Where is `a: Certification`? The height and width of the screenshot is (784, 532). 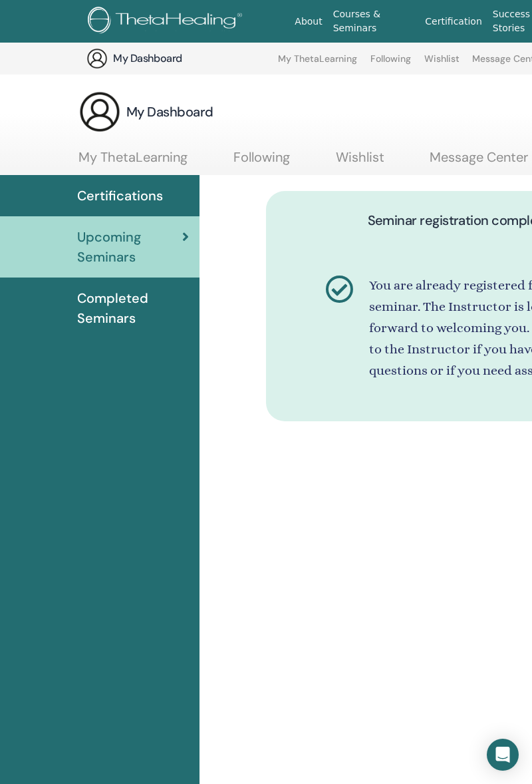
a: Certification is located at coordinates (453, 22).